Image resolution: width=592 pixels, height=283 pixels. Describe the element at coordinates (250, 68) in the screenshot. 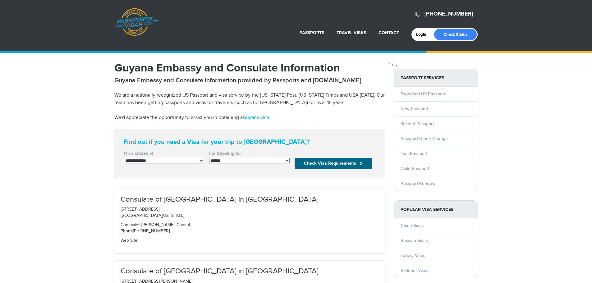

I see `h1: Guyana Embassy and Consulate Information` at that location.